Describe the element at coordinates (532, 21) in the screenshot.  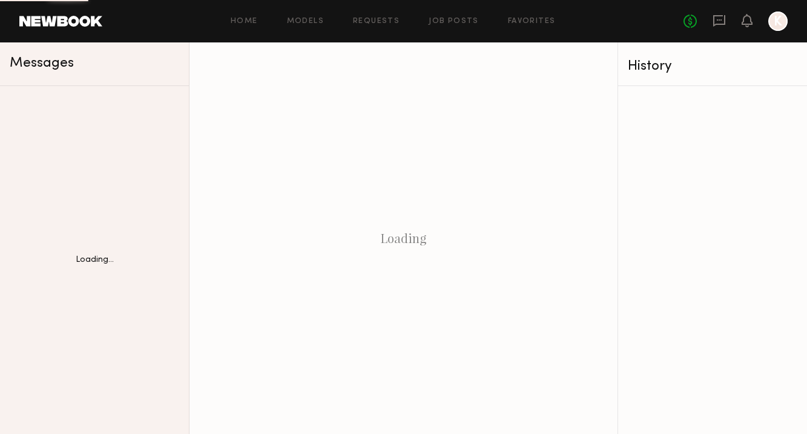
I see `a: Favorites` at that location.